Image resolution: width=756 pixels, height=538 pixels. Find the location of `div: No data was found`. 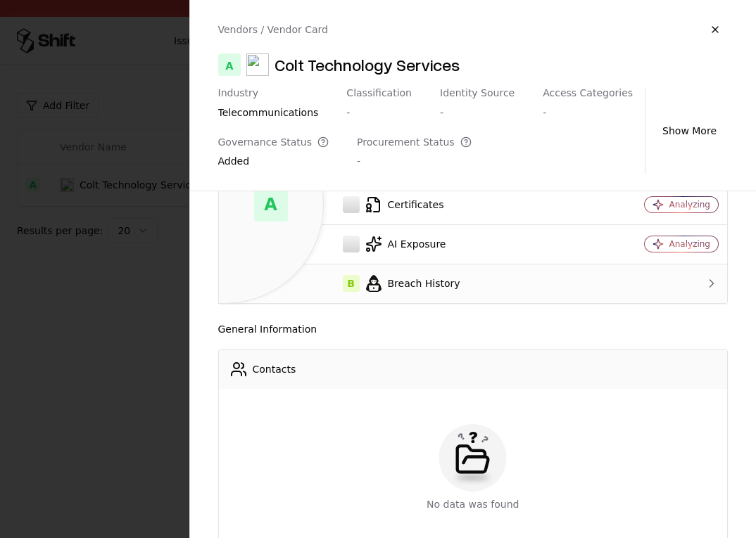

div: No data was found is located at coordinates (473, 505).